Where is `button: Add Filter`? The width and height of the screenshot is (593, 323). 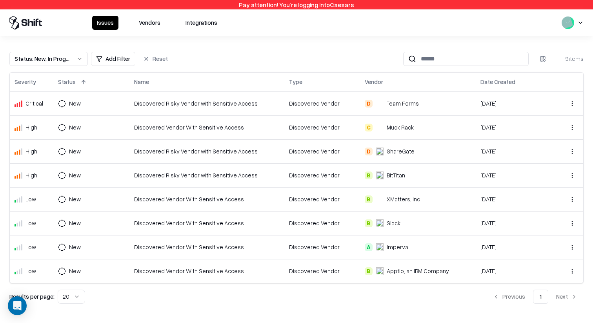
button: Add Filter is located at coordinates (113, 59).